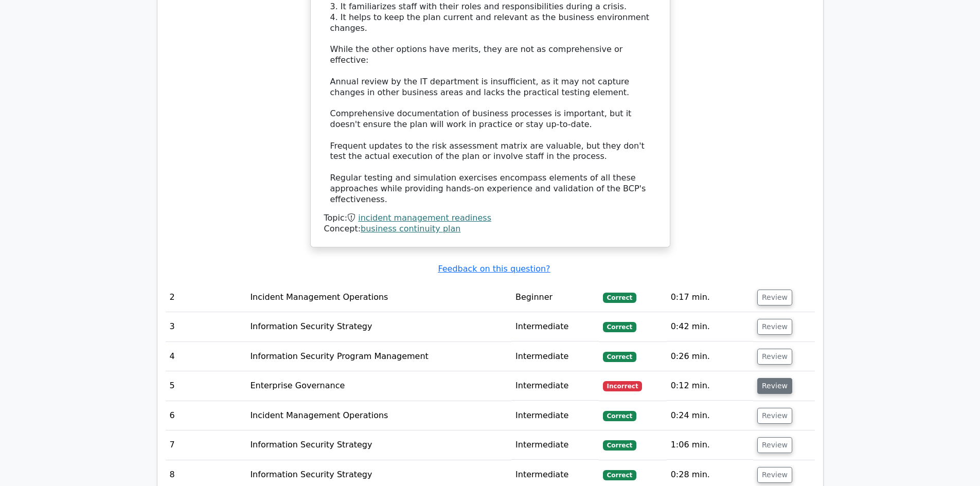 The width and height of the screenshot is (980, 486). Describe the element at coordinates (206, 416) in the screenshot. I see `td: 6` at that location.